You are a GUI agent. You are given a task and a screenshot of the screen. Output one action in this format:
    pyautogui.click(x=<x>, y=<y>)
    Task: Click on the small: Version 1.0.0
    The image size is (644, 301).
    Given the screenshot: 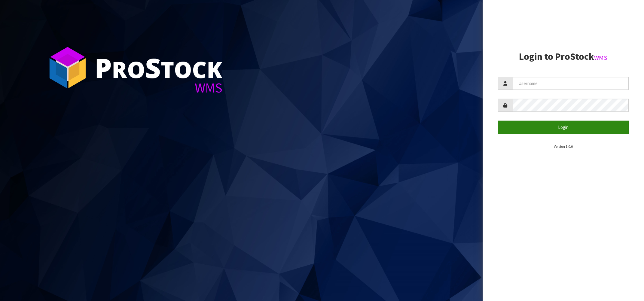 What is the action you would take?
    pyautogui.click(x=564, y=146)
    